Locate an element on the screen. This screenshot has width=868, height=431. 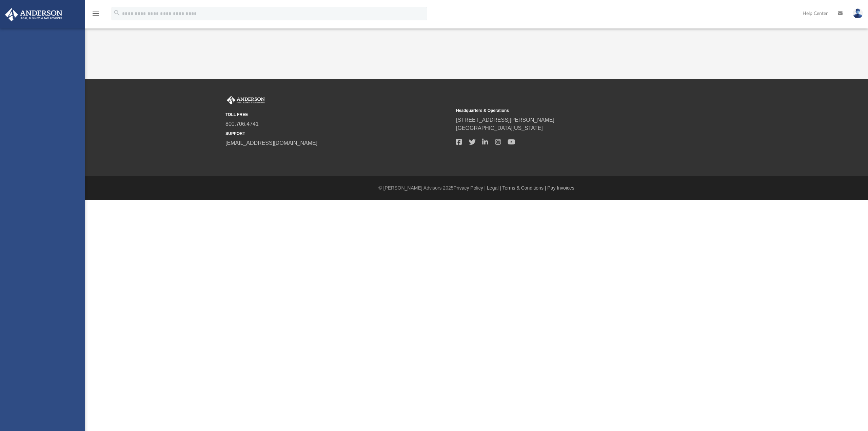
a: menu is located at coordinates (96, 15).